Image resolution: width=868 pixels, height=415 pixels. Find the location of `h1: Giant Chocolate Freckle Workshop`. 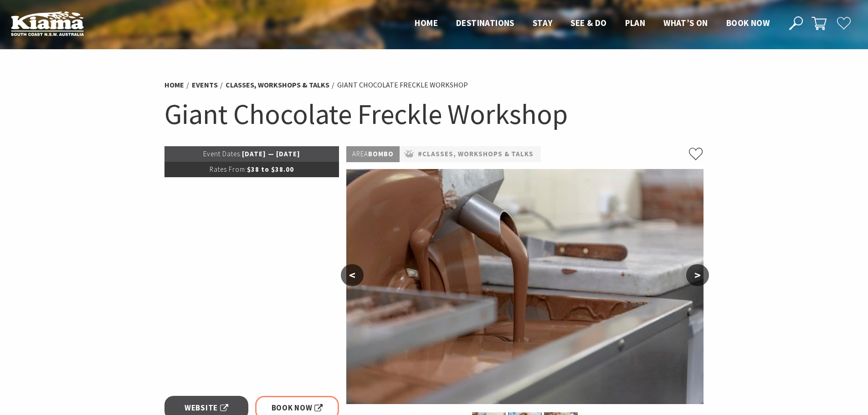

h1: Giant Chocolate Freckle Workshop is located at coordinates (434, 114).